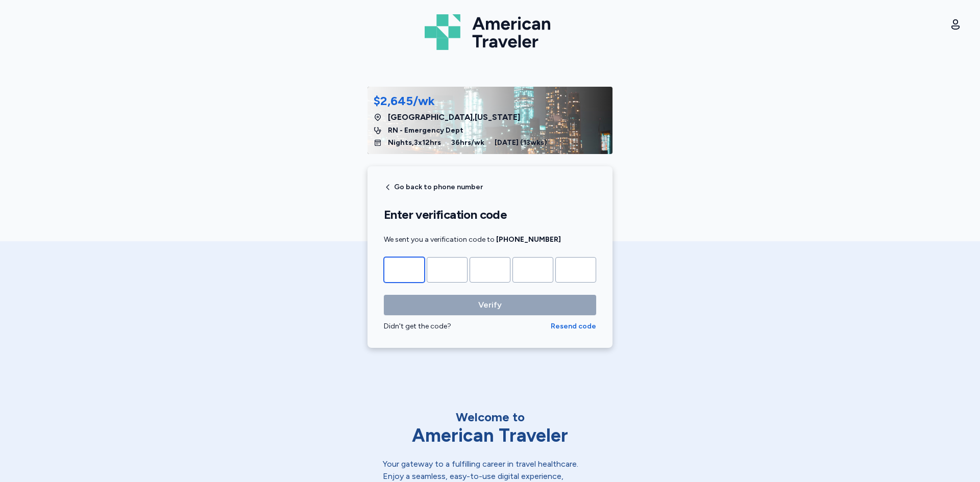  What do you see at coordinates (573, 327) in the screenshot?
I see `button: Resend code` at bounding box center [573, 327].